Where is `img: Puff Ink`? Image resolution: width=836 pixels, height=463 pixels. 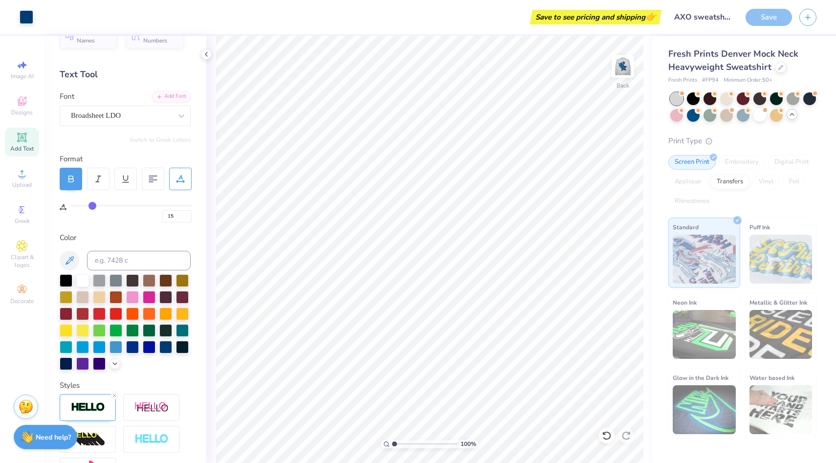 img: Puff Ink is located at coordinates (781, 259).